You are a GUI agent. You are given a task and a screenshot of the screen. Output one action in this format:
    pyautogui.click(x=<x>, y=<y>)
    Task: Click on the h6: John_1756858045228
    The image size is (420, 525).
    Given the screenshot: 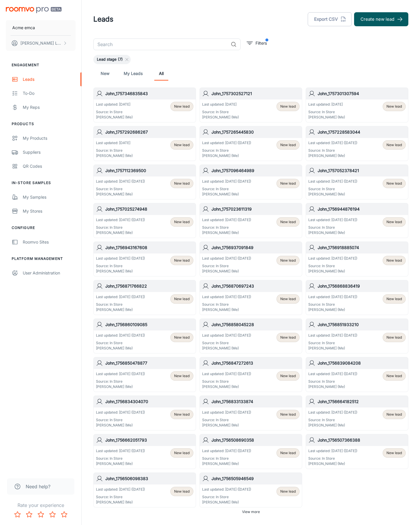 What is the action you would take?
    pyautogui.click(x=256, y=325)
    